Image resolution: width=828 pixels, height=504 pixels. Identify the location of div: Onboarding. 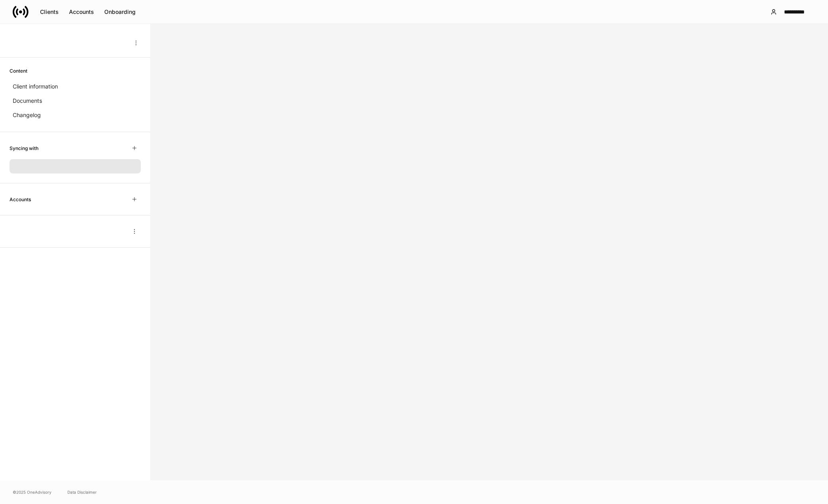
(119, 12).